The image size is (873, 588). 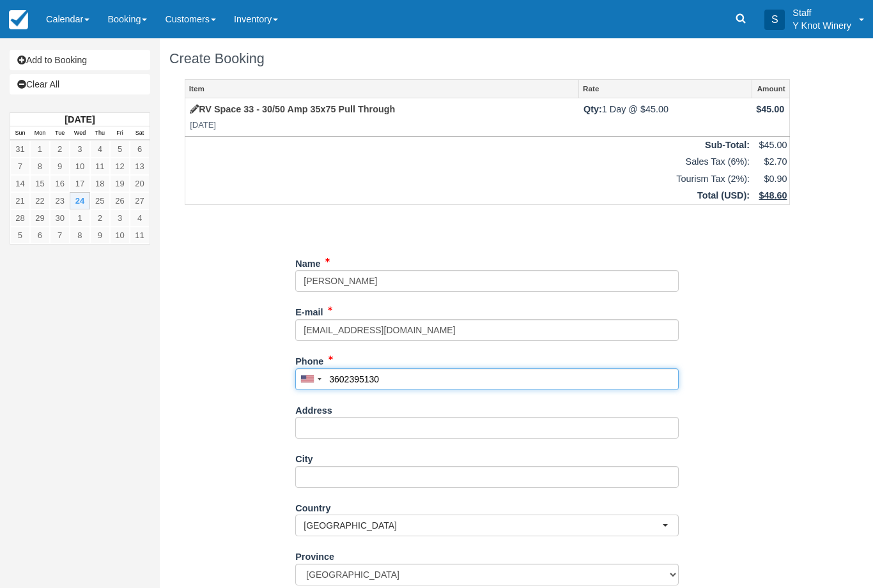 What do you see at coordinates (59, 134) in the screenshot?
I see `th: Tue` at bounding box center [59, 134].